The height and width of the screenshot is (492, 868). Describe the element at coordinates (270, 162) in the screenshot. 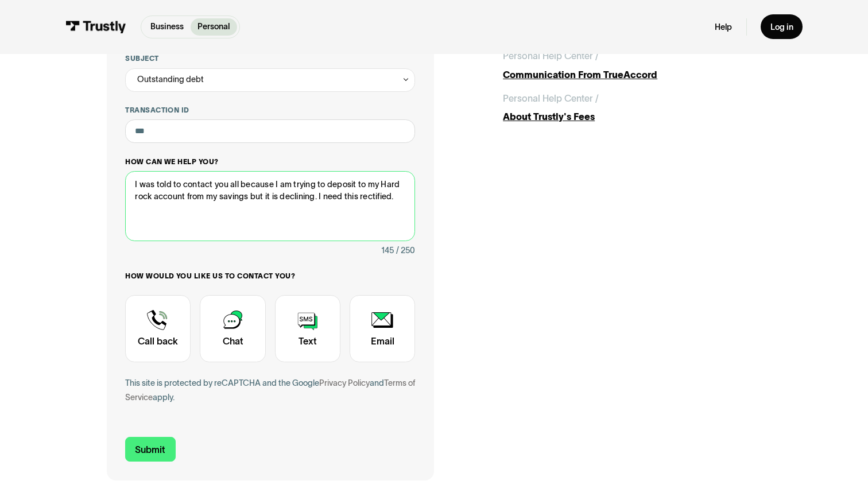

I see `label: How can we help you?` at that location.